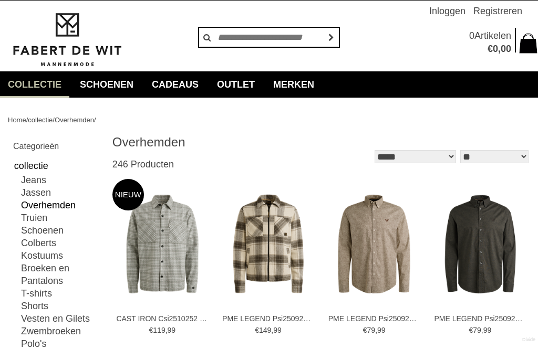  Describe the element at coordinates (497, 11) in the screenshot. I see `a: Registreren` at that location.